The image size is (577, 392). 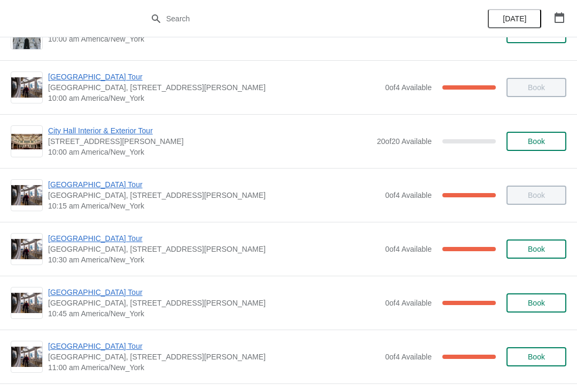 What do you see at coordinates (214, 206) in the screenshot?
I see `span: 10:15 am America/New_York` at bounding box center [214, 206].